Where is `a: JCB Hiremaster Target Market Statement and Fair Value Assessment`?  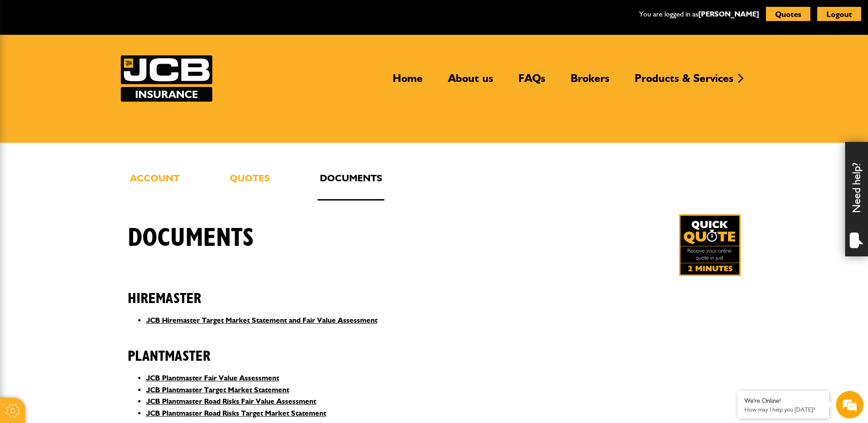 a: JCB Hiremaster Target Market Statement and Fair Value Assessment is located at coordinates (261, 320).